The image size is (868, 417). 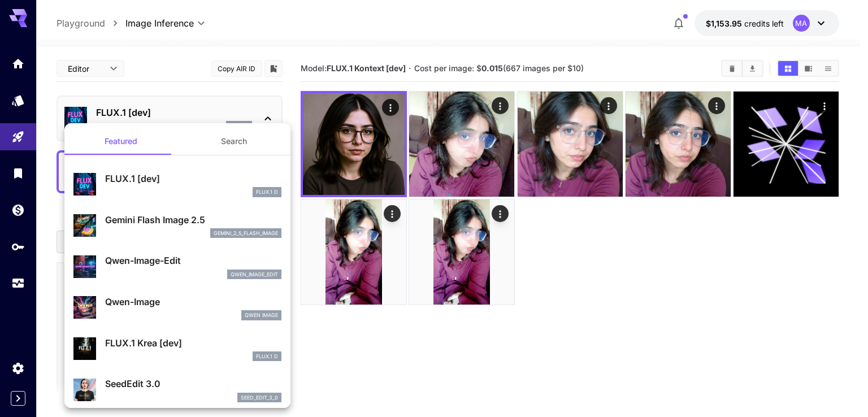 I want to click on p: SeedEdit 3.0, so click(x=193, y=384).